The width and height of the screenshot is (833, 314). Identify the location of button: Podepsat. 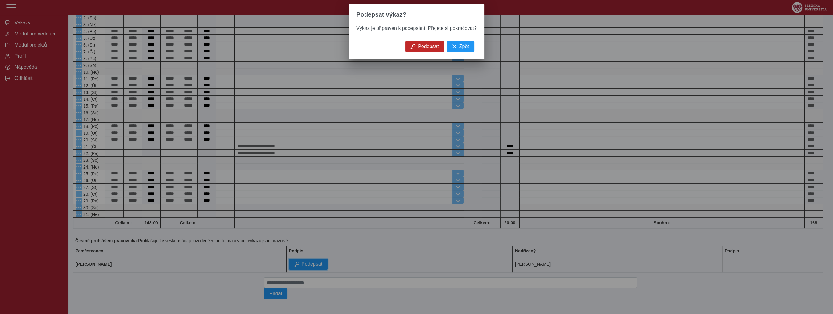
(425, 47).